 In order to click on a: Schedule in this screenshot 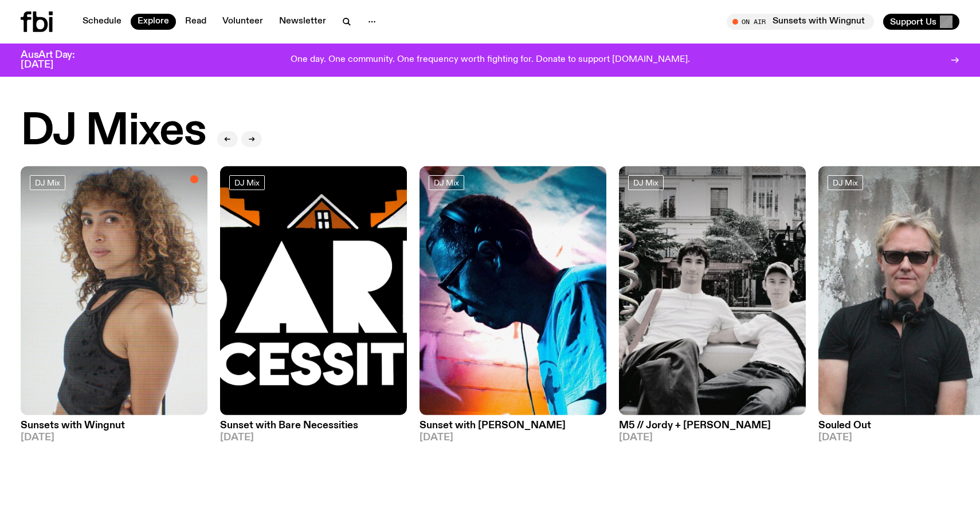, I will do `click(102, 21)`.